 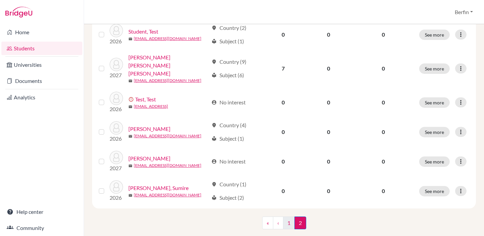 What do you see at coordinates (229, 125) in the screenshot?
I see `div: Country (4)` at bounding box center [229, 125].